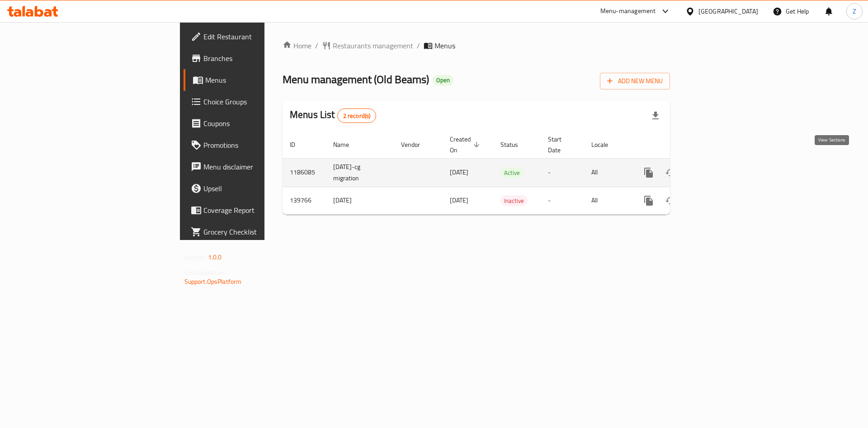  I want to click on a: Coverage Report, so click(254, 211).